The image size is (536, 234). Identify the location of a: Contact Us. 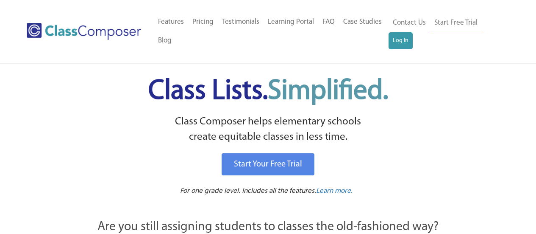
(409, 23).